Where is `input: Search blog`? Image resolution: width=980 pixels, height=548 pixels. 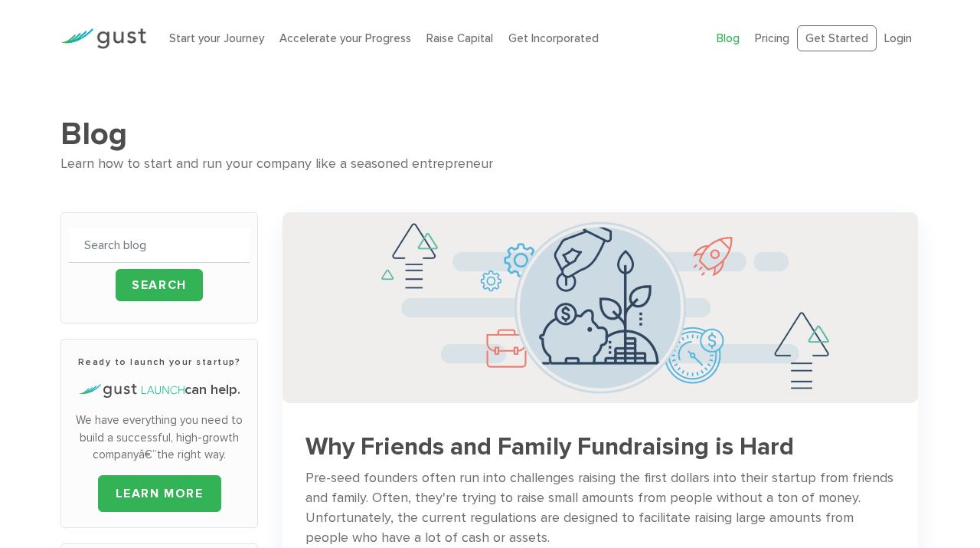 input: Search blog is located at coordinates (159, 245).